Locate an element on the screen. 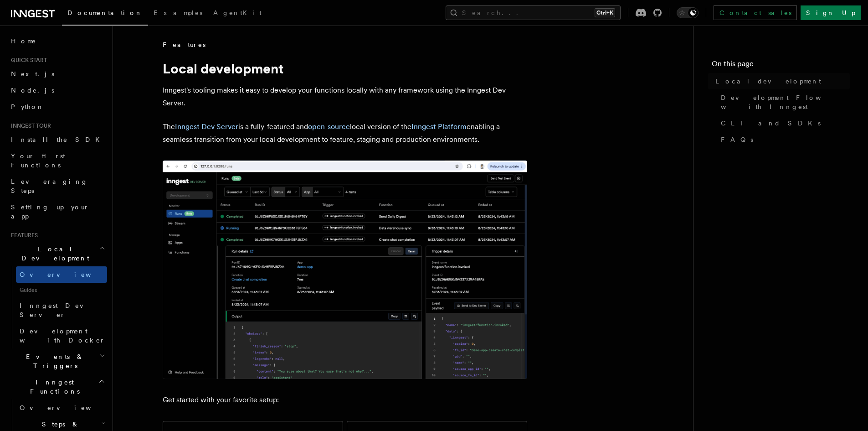 The height and width of the screenshot is (431, 868). a: FAQs is located at coordinates (783, 140).